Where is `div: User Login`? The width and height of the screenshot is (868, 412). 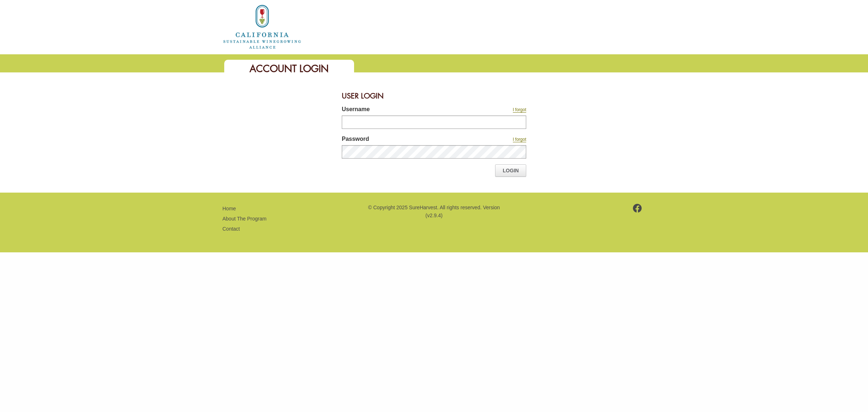 div: User Login is located at coordinates (434, 96).